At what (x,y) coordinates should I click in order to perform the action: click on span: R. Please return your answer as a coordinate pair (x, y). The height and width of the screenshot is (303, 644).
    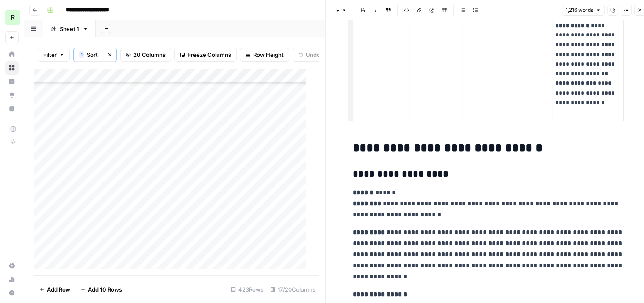
    Looking at the image, I should click on (12, 17).